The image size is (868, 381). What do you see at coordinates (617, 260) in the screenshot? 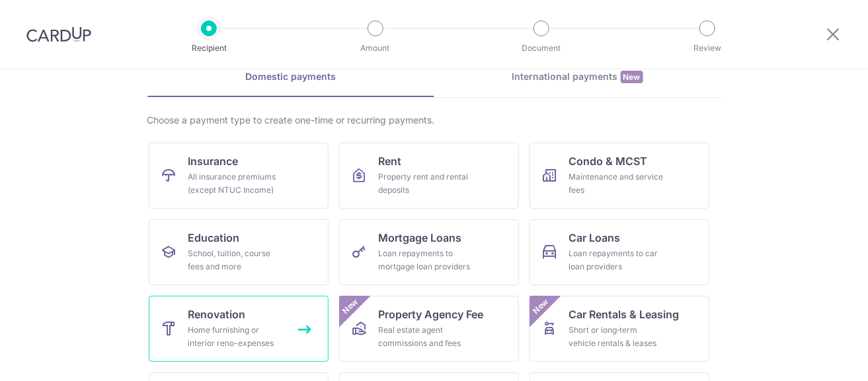
I see `div: Loan repayments to car loan providers` at bounding box center [617, 260].